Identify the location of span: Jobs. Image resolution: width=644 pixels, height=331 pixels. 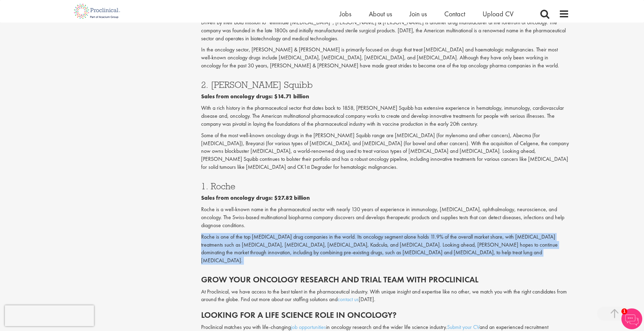
(346, 14).